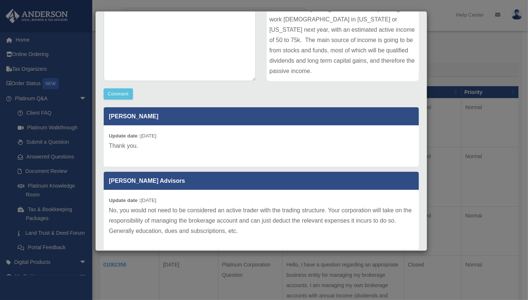  Describe the element at coordinates (261, 146) in the screenshot. I see `p: Thank you.` at that location.